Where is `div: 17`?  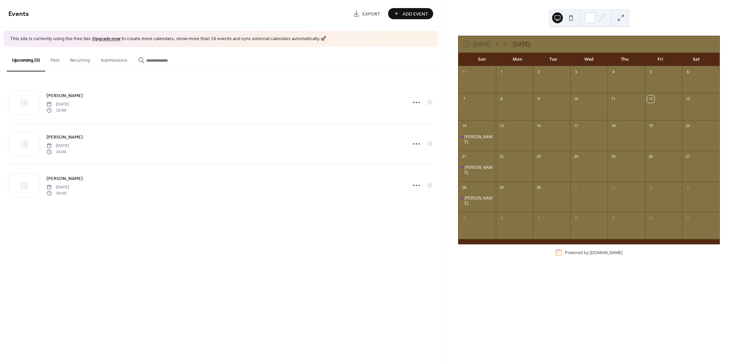
div: 17 is located at coordinates (576, 126).